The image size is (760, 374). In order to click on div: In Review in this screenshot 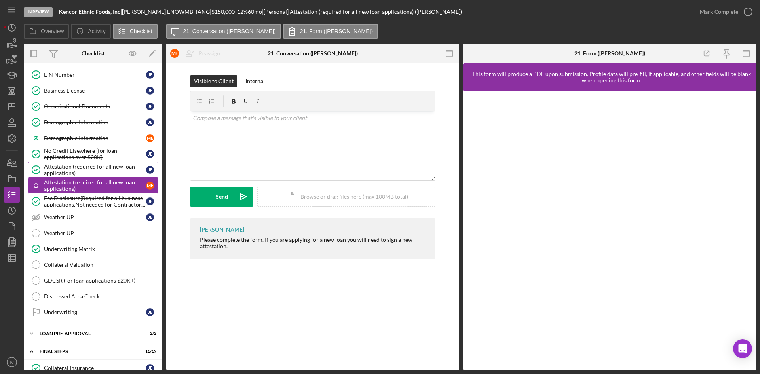, I will do `click(38, 12)`.